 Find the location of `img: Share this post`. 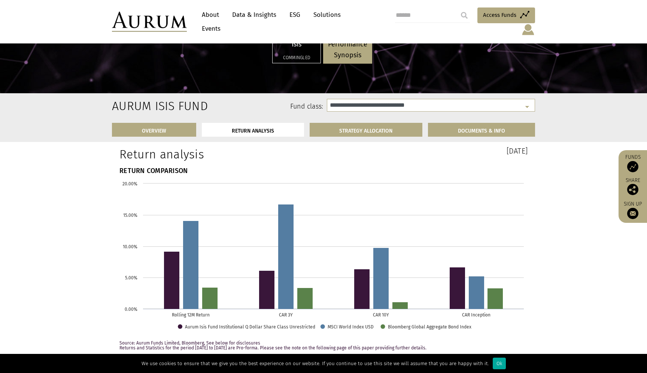

img: Share this post is located at coordinates (633, 189).